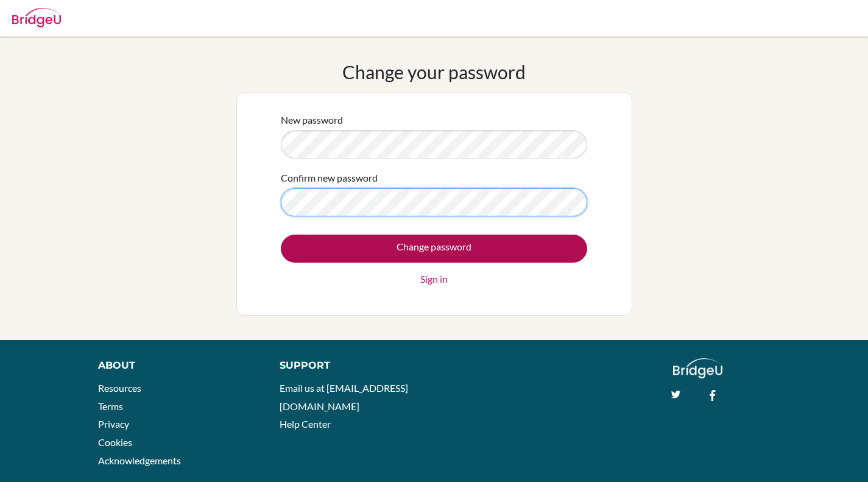  I want to click on a: Sign in, so click(434, 279).